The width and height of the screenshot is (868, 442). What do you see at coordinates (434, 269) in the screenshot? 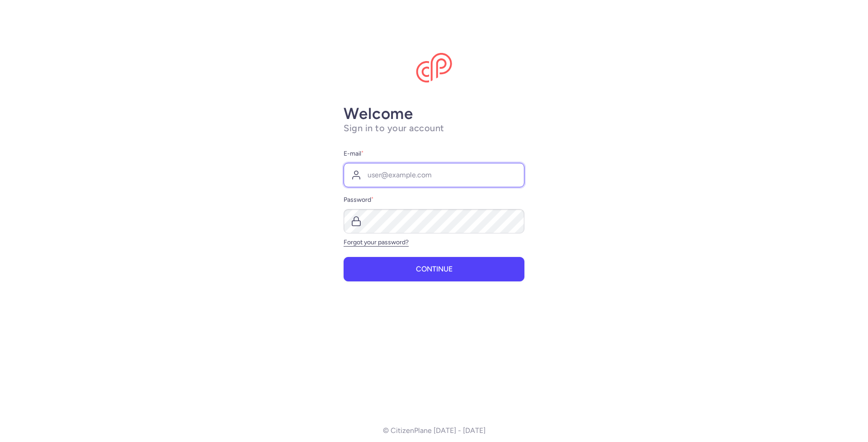
I see `span: Continue` at bounding box center [434, 269].